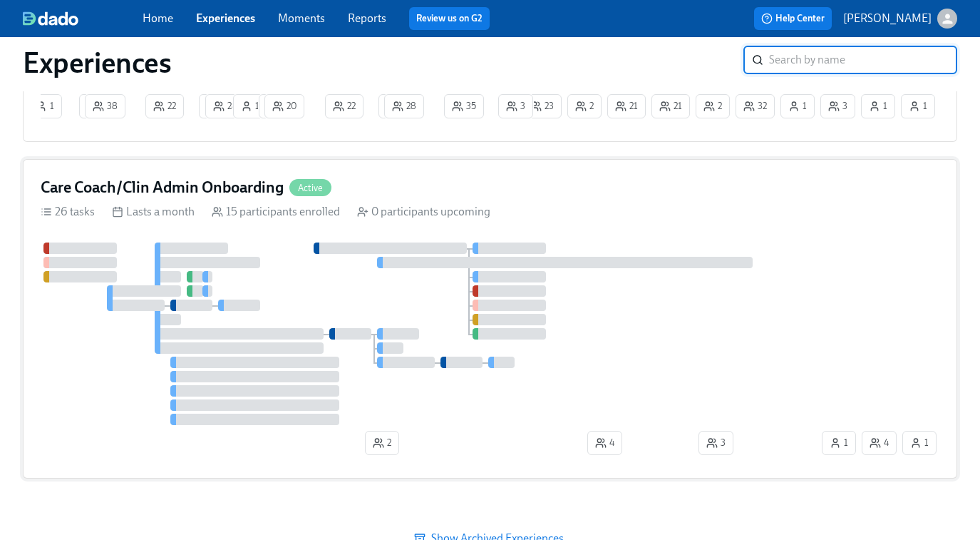 This screenshot has width=980, height=540. I want to click on span: 35, so click(464, 106).